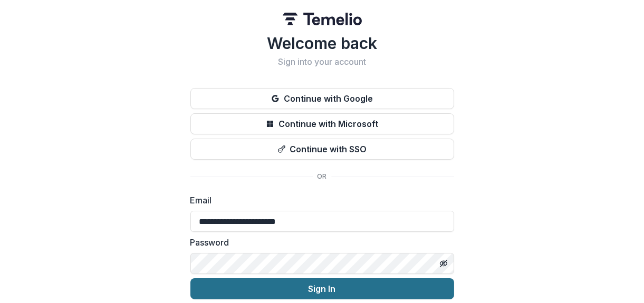 Image resolution: width=644 pixels, height=303 pixels. I want to click on button: Continue with Google, so click(323, 99).